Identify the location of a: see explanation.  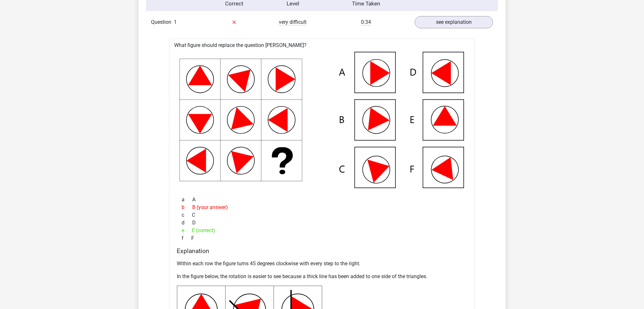
(454, 22).